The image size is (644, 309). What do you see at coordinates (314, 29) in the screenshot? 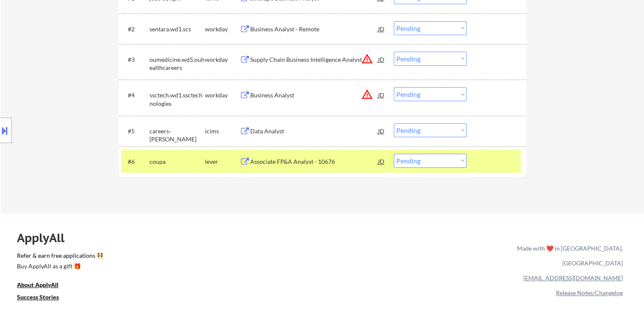
I see `div: Business Analyst - Remote` at bounding box center [314, 29].